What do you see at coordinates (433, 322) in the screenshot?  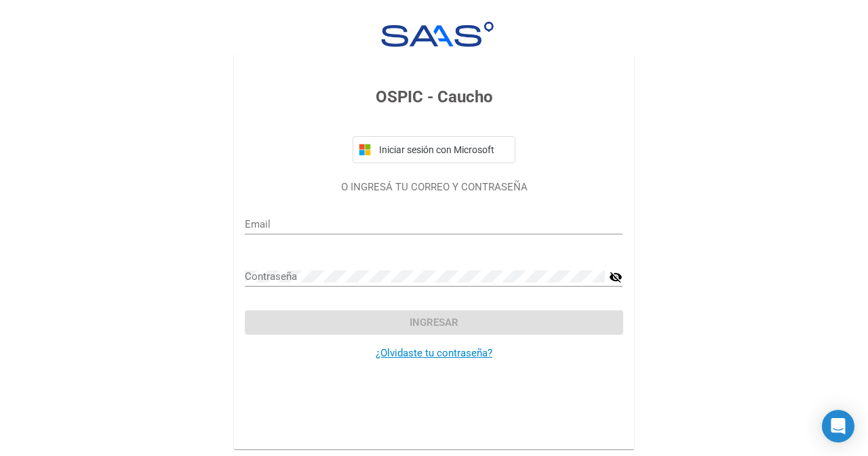 I see `button: Ingresar` at bounding box center [433, 322].